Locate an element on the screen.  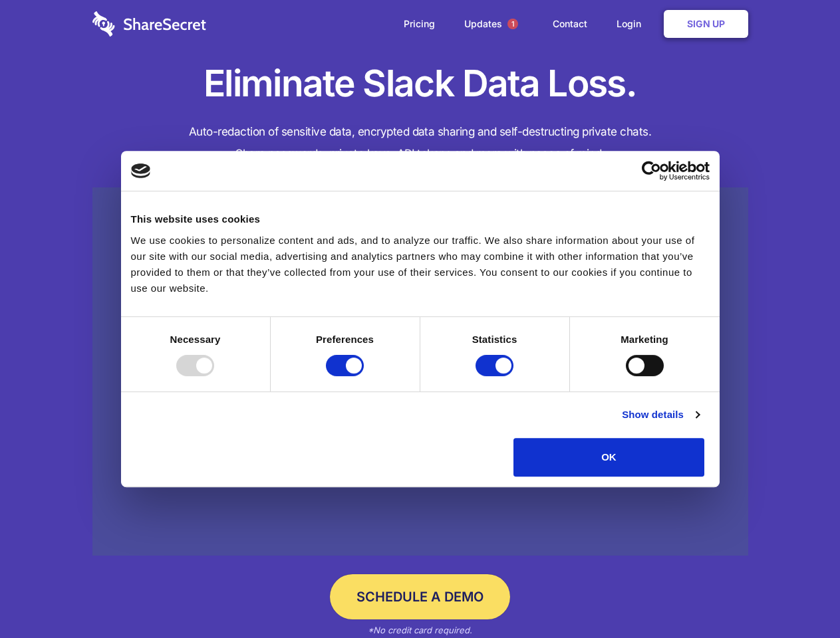
a: Sign Up is located at coordinates (705, 24).